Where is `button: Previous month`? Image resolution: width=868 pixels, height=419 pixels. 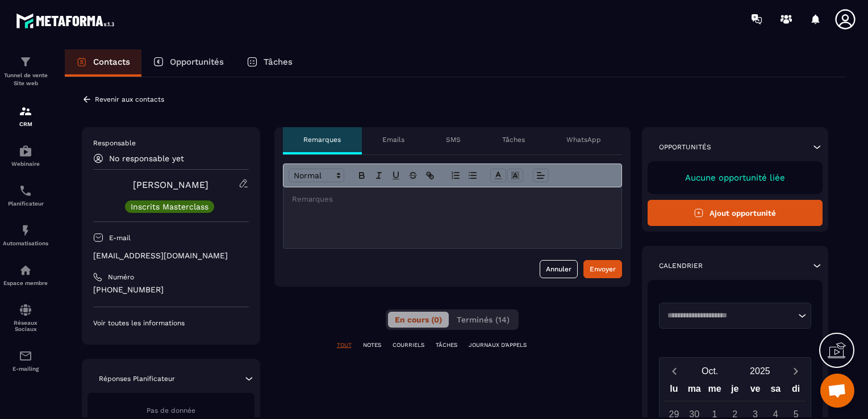
button: Previous month is located at coordinates (674, 370).